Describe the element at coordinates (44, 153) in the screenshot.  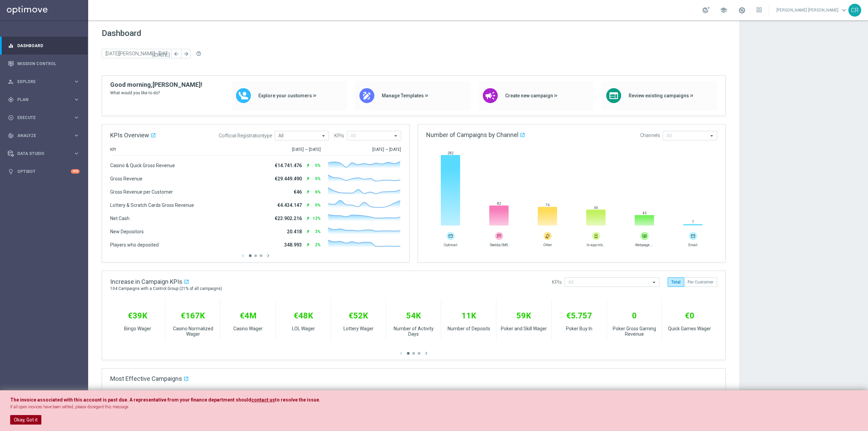
I see `div: Data Studio keyboard_arrow_right` at that location.